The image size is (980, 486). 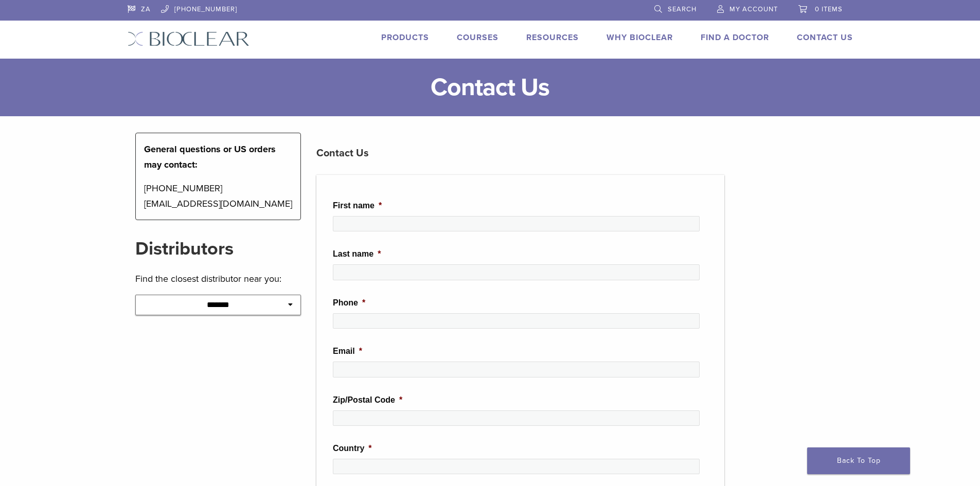 I want to click on a: Back To Top, so click(x=858, y=461).